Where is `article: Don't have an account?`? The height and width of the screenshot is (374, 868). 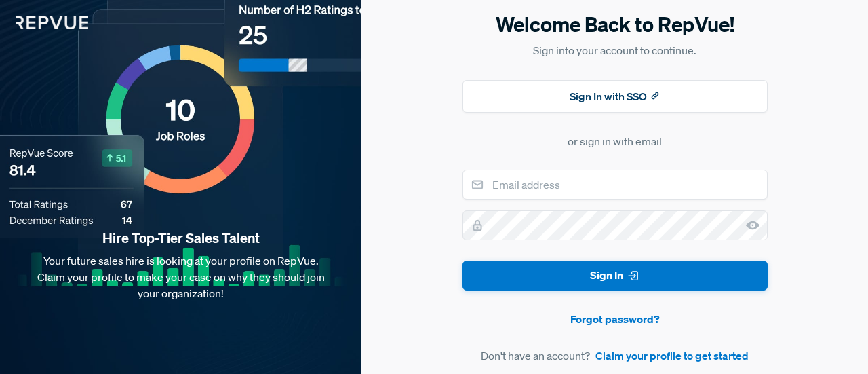 article: Don't have an account? is located at coordinates (615, 355).